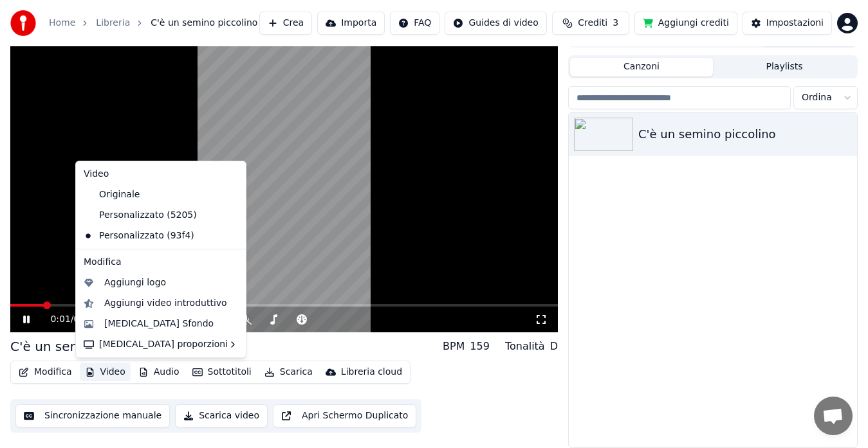 This screenshot has height=448, width=868. What do you see at coordinates (23, 23) in the screenshot?
I see `img: youka` at bounding box center [23, 23].